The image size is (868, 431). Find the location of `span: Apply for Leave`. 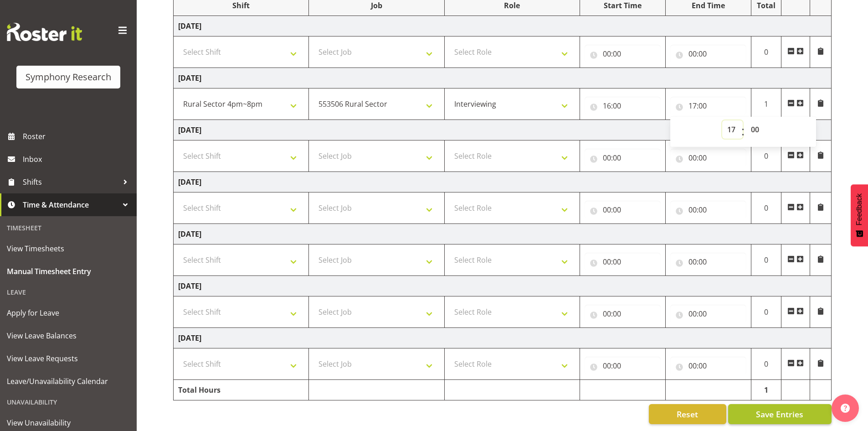

span: Apply for Leave is located at coordinates (68, 313).